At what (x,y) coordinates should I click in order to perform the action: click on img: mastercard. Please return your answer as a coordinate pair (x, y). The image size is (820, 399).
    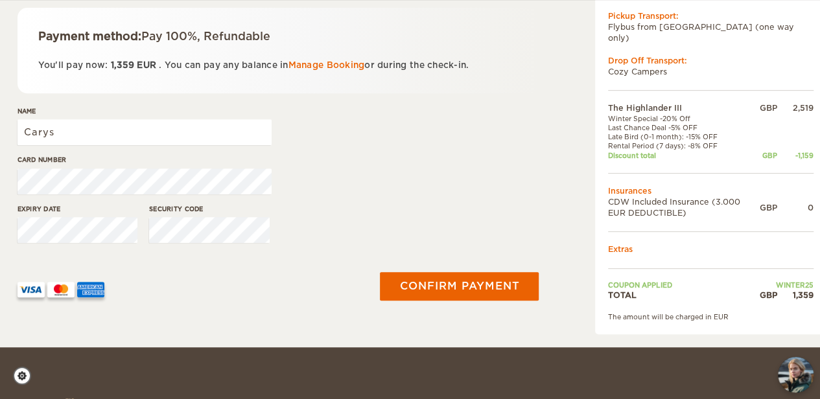
    Looking at the image, I should click on (61, 290).